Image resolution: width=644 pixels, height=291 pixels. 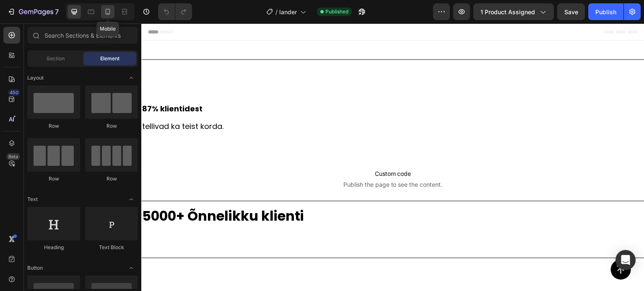 What do you see at coordinates (605, 12) in the screenshot?
I see `div: Publish` at bounding box center [605, 12].